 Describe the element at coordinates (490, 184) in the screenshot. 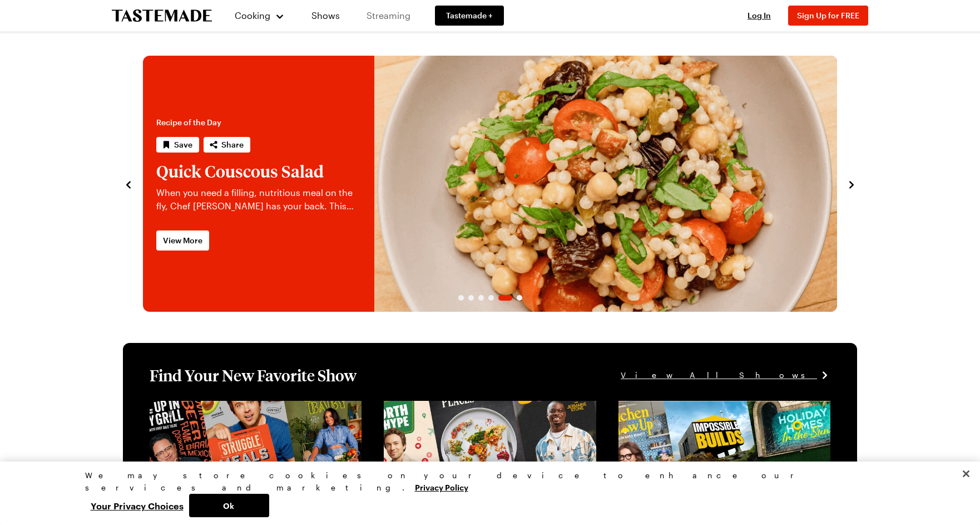

I see `div: 5 / 6` at that location.